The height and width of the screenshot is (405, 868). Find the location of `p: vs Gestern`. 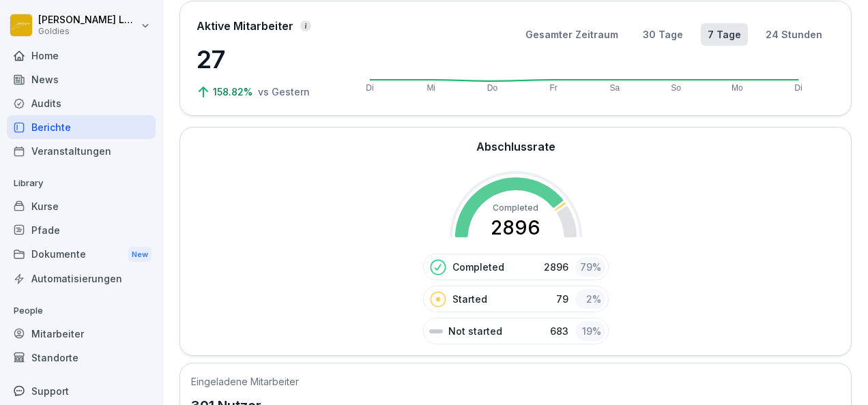

p: vs Gestern is located at coordinates (284, 91).